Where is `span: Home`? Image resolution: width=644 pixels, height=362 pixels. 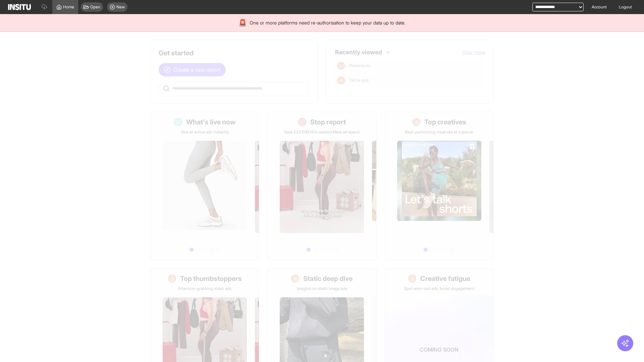 span: Home is located at coordinates (69, 7).